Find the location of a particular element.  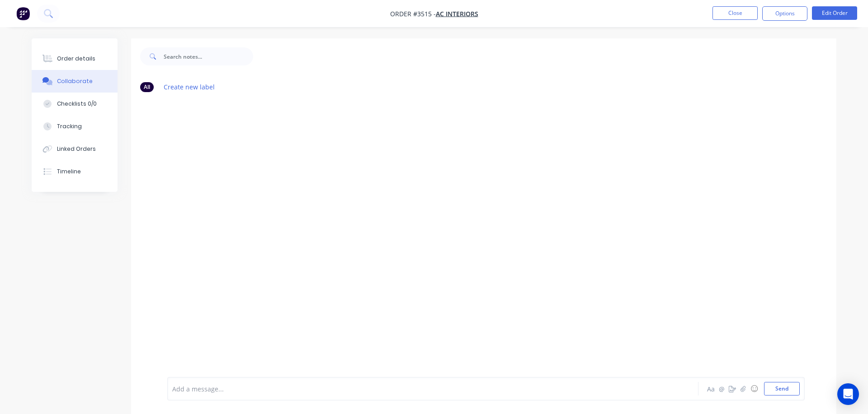

div: Order details is located at coordinates (76, 59).